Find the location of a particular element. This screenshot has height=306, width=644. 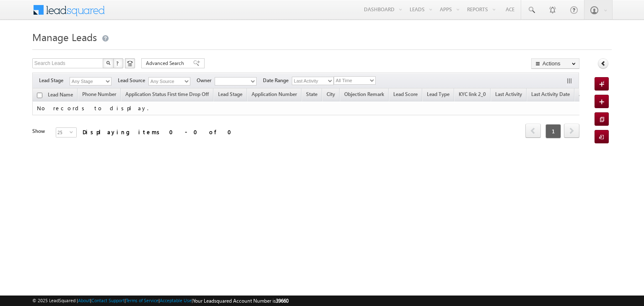

span: City is located at coordinates (331, 94).